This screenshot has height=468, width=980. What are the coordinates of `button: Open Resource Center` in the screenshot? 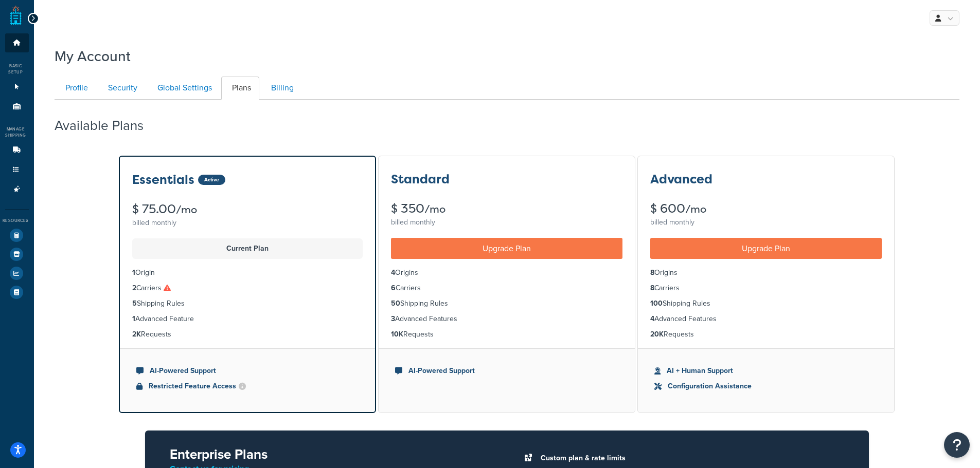 It's located at (957, 446).